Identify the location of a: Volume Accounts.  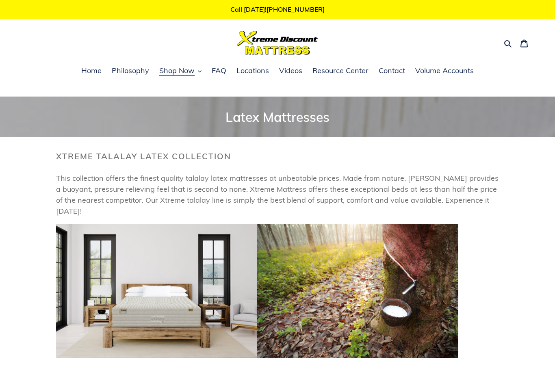
(444, 71).